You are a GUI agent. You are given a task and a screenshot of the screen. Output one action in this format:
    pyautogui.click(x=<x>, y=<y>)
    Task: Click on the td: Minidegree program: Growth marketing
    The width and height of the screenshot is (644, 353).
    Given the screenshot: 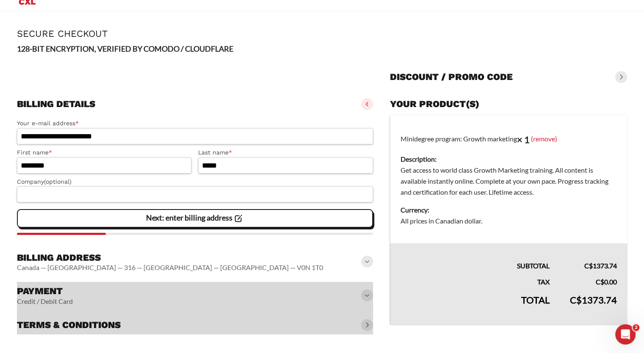 What is the action you would take?
    pyautogui.click(x=509, y=179)
    